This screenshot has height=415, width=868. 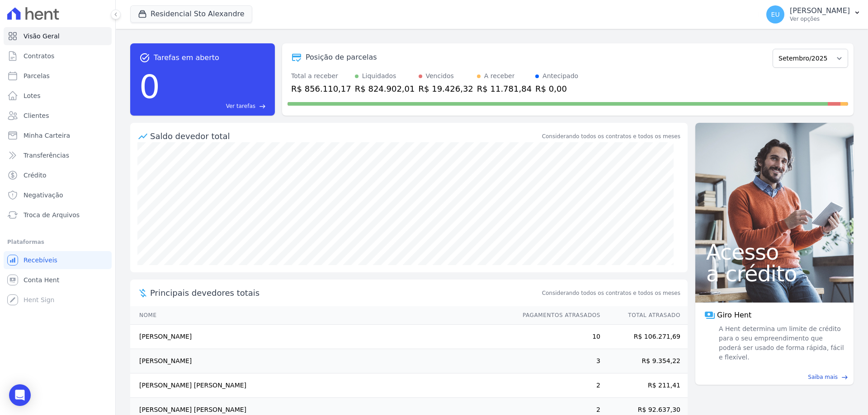 What do you see at coordinates (58, 116) in the screenshot?
I see `a: Clientes` at bounding box center [58, 116].